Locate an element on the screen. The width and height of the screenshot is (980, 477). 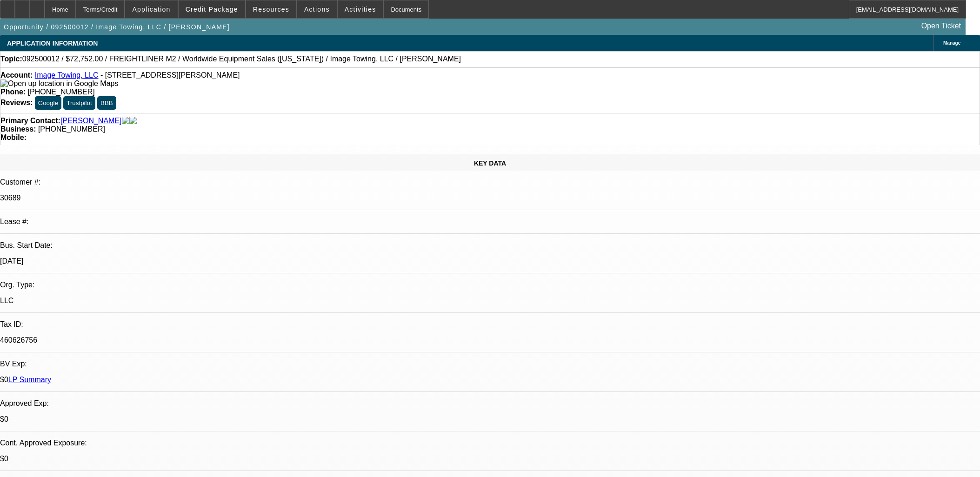
button: BBB is located at coordinates (107, 103).